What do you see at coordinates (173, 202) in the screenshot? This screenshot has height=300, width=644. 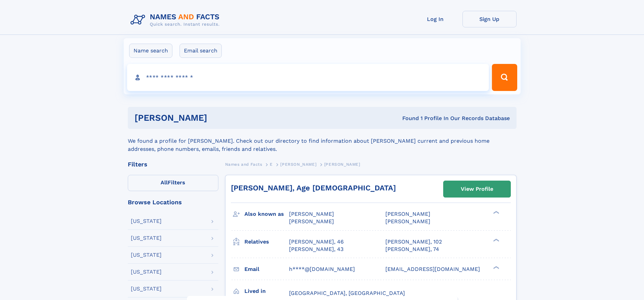 I see `div: Browse Locations` at bounding box center [173, 202].